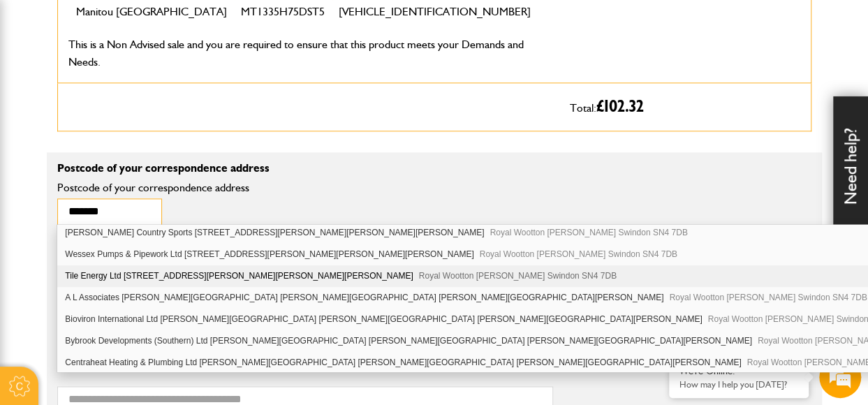  I want to click on p: How may I help you today?, so click(738, 384).